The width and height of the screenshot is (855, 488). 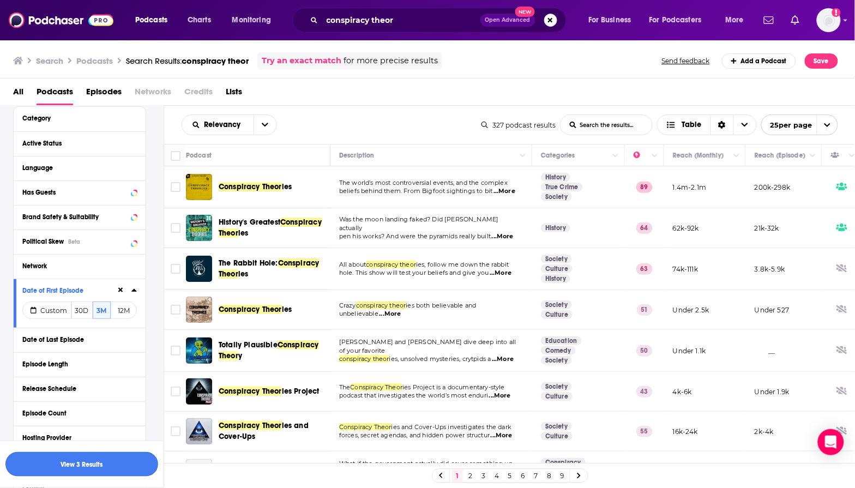 I want to click on h2: Choose List sort, so click(x=229, y=125).